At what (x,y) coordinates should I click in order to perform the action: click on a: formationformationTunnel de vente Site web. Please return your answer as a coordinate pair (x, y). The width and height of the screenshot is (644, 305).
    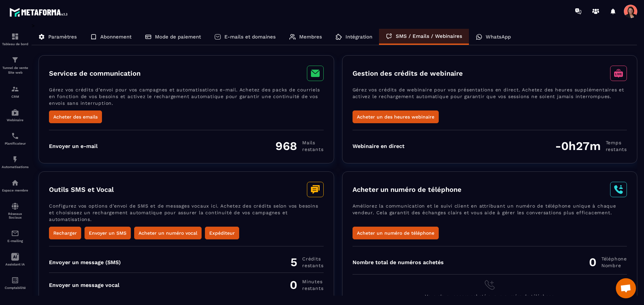
    Looking at the image, I should click on (15, 65).